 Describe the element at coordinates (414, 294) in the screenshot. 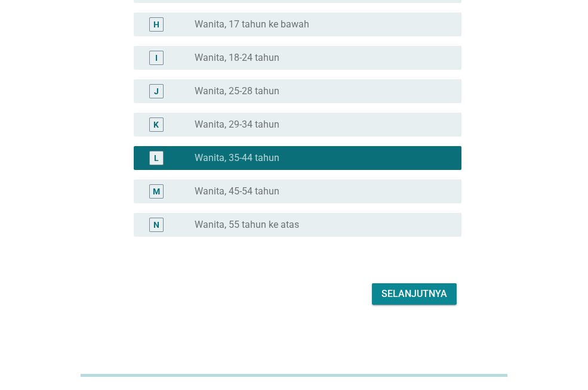

I see `div: Selanjutnya` at that location.